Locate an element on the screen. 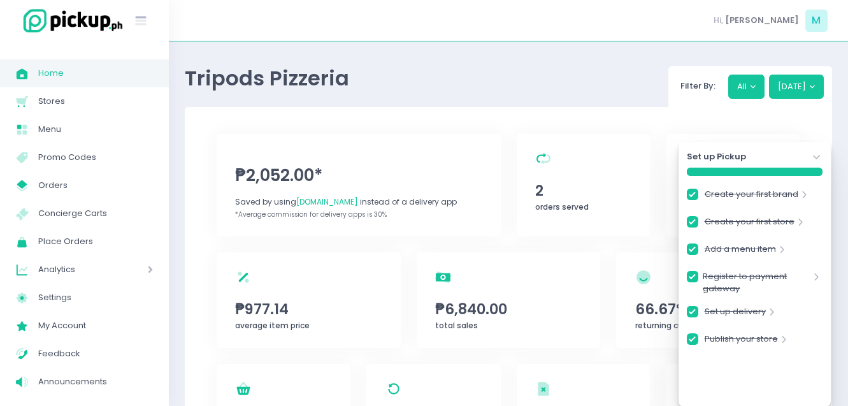 The image size is (848, 406). strong: Set up Pickup is located at coordinates (716, 157).